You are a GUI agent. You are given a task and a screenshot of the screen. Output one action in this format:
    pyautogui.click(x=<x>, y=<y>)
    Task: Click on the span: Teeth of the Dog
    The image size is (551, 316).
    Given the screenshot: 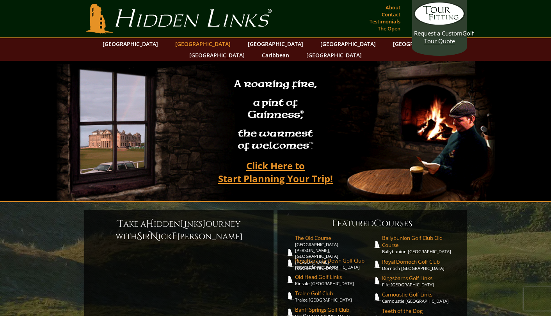 What is the action you would take?
    pyautogui.click(x=421, y=311)
    